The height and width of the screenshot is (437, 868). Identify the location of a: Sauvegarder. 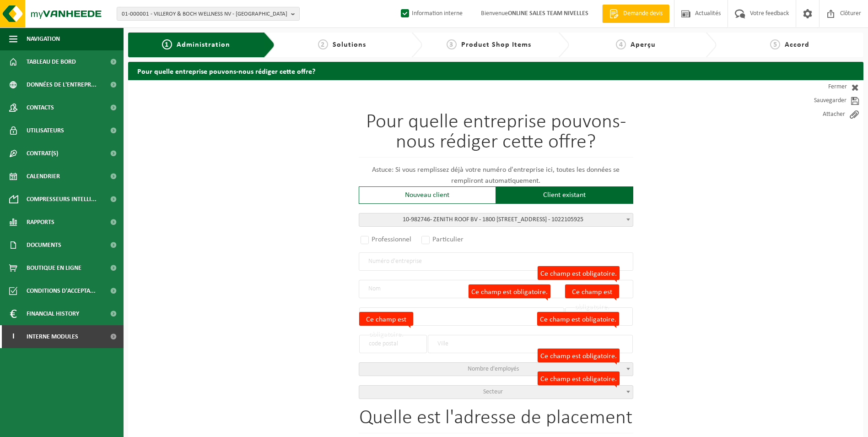
(822, 101).